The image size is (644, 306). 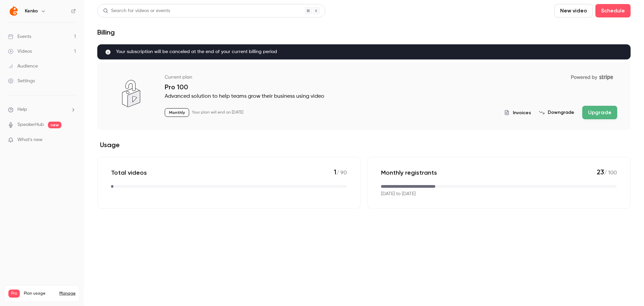 What do you see at coordinates (23, 66) in the screenshot?
I see `div: Audience` at bounding box center [23, 66].